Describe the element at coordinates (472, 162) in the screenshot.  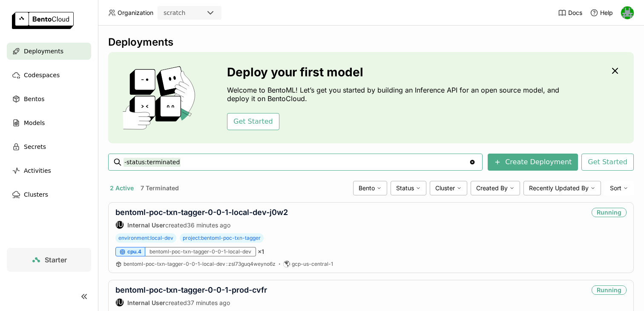
I see `svg: Clear value` at that location.